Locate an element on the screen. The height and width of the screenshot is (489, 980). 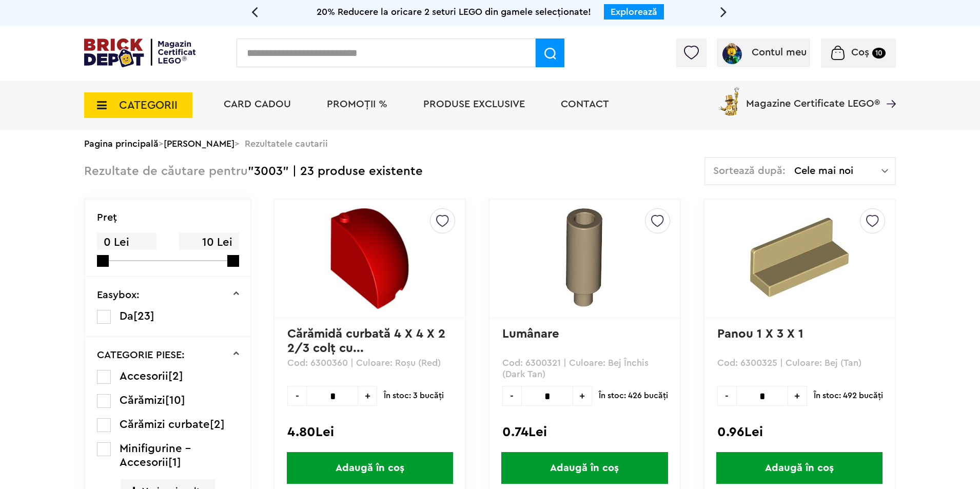
span: Cărămizi curbate is located at coordinates (165, 424).